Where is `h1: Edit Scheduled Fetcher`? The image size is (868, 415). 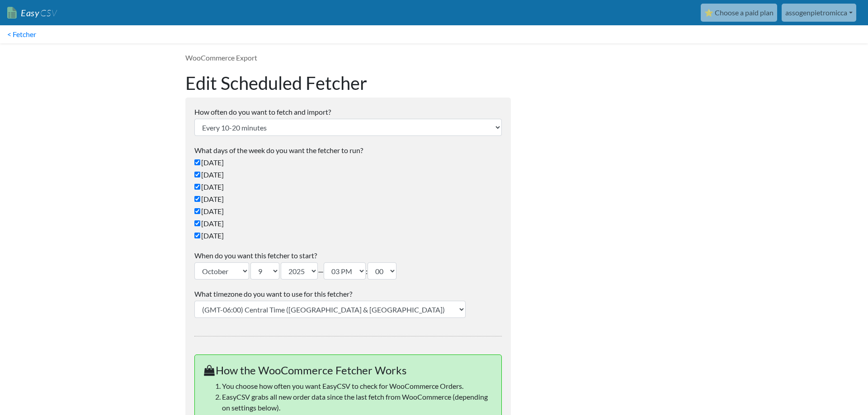
h1: Edit Scheduled Fetcher is located at coordinates (348, 83).